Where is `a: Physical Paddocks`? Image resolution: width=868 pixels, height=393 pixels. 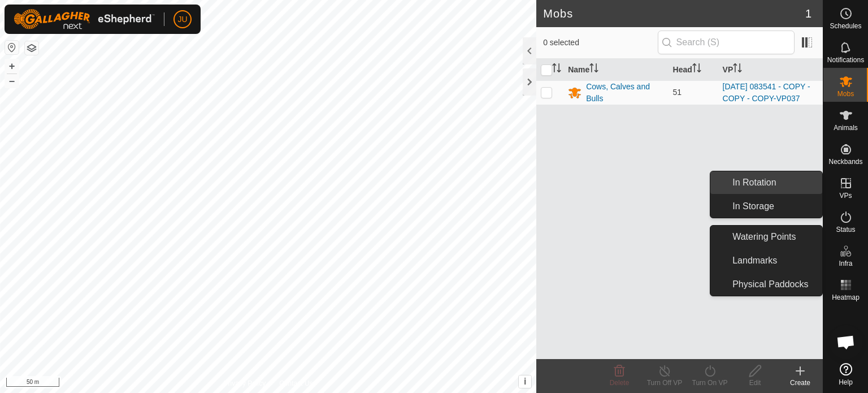 a: Physical Paddocks is located at coordinates (773, 284).